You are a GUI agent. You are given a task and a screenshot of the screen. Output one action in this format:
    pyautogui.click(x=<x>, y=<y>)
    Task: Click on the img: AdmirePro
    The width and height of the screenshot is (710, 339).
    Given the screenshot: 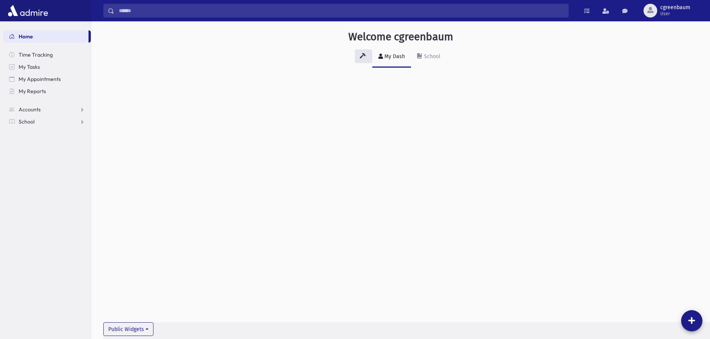 What is the action you would take?
    pyautogui.click(x=28, y=11)
    